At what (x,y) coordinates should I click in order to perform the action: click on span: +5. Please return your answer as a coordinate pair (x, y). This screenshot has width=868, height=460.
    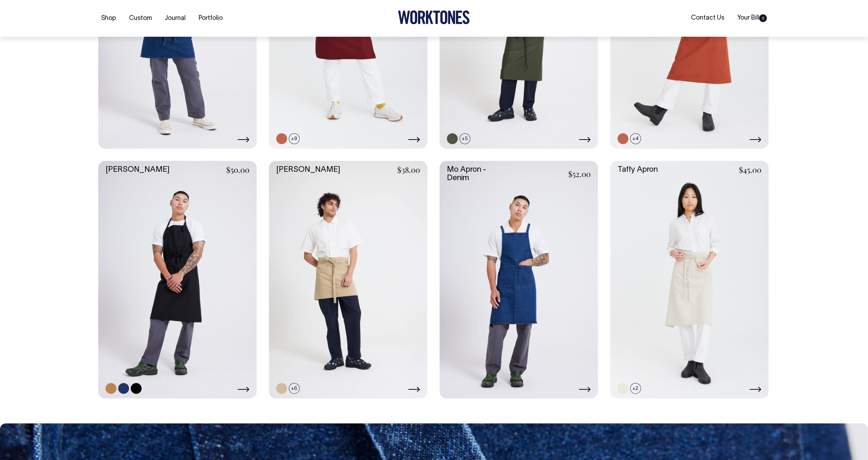
    Looking at the image, I should click on (465, 139).